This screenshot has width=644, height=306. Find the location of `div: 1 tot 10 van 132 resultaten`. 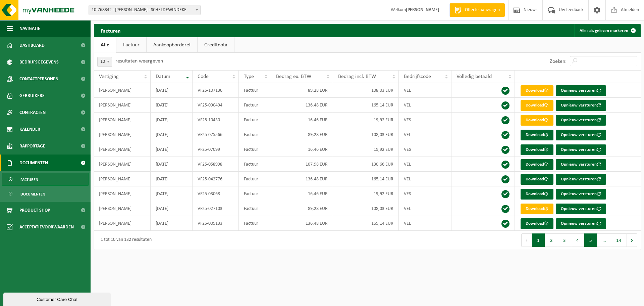

div: 1 tot 10 van 132 resultaten is located at coordinates (125, 240).